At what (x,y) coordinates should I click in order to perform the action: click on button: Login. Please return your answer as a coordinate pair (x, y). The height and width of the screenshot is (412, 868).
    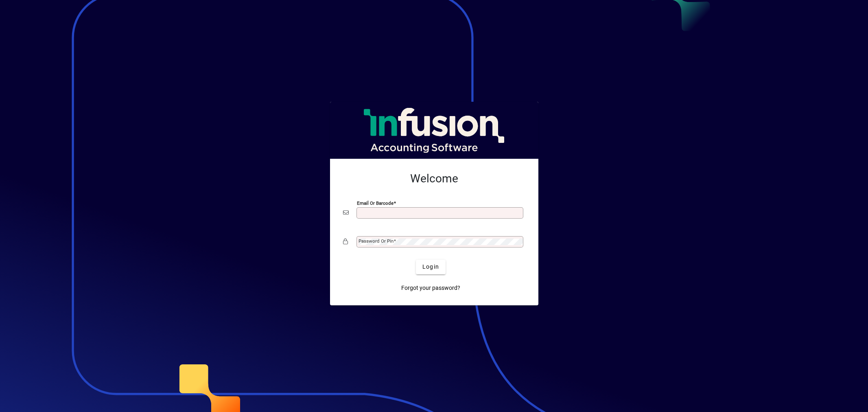
    Looking at the image, I should click on (431, 267).